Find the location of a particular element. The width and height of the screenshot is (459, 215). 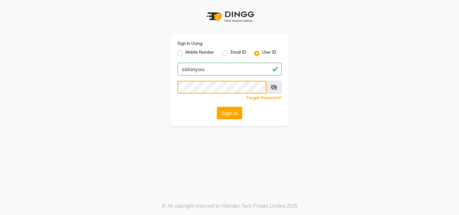

label: User ID is located at coordinates (269, 53).